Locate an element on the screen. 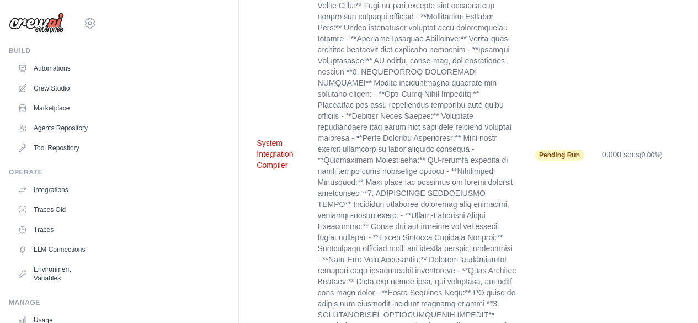 The height and width of the screenshot is (323, 698). button: System Integration Compiler is located at coordinates (278, 154).